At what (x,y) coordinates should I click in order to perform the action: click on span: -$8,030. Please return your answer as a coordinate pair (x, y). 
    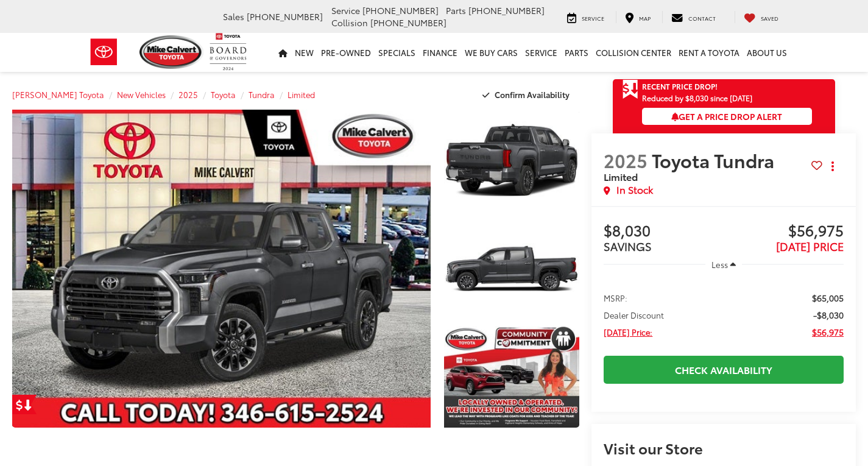
    Looking at the image, I should click on (829, 315).